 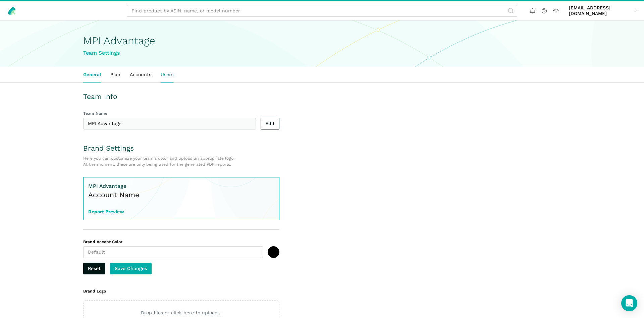 I want to click on a: Edit, so click(x=270, y=123).